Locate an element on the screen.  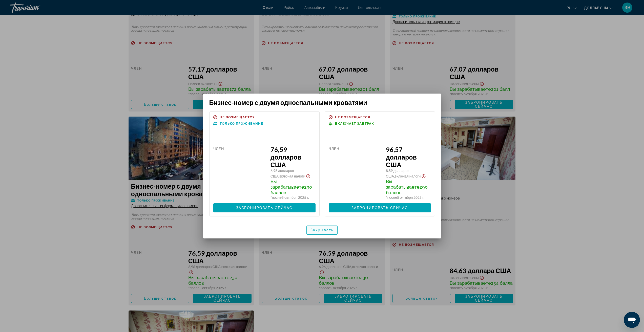
font: 96,57 долларов США is located at coordinates (401, 157).